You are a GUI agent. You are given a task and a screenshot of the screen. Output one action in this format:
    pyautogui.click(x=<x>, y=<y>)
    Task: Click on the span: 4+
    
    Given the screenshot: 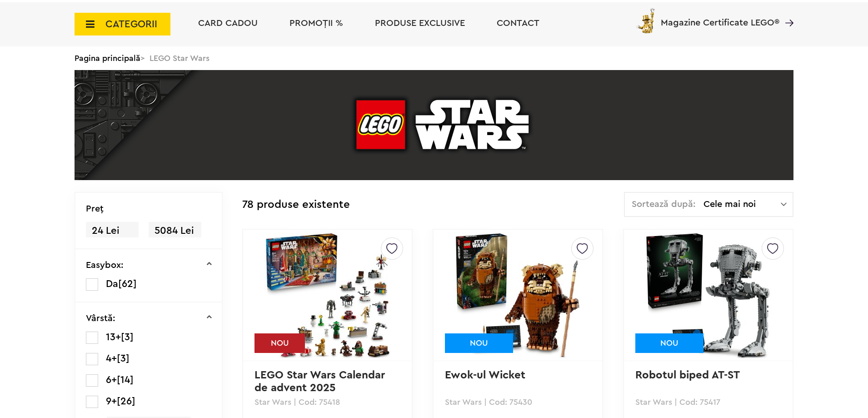 What is the action you would take?
    pyautogui.click(x=111, y=359)
    